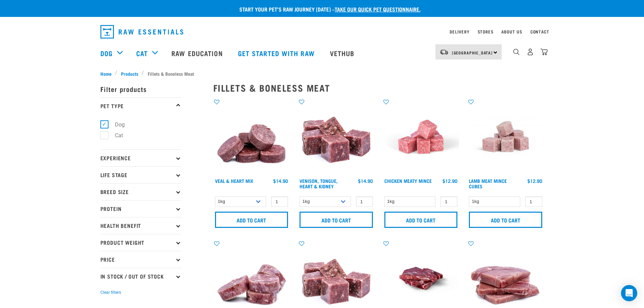  I want to click on a: About Us, so click(512, 32).